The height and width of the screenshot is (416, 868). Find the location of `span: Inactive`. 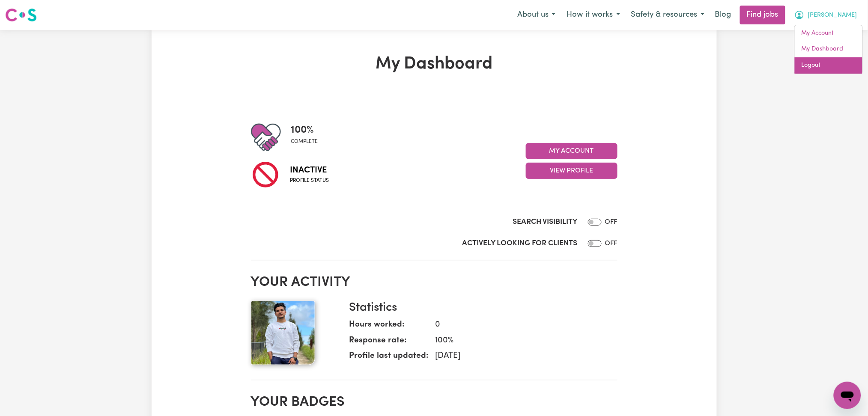

span: Inactive is located at coordinates (309, 171).